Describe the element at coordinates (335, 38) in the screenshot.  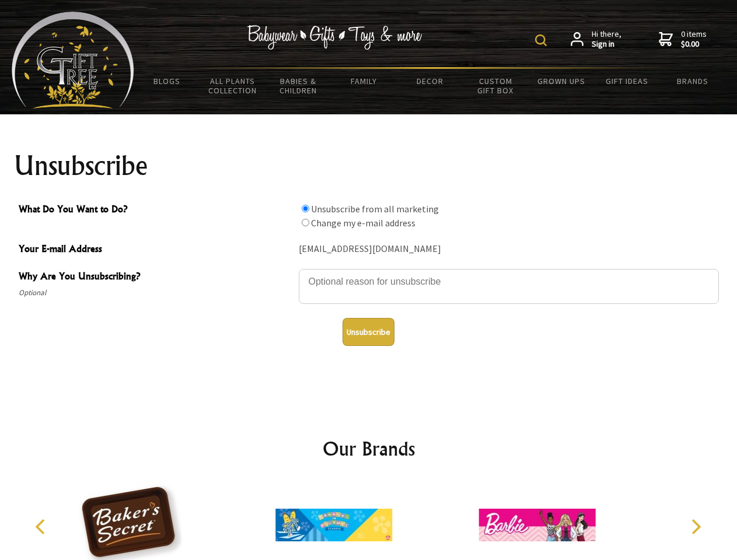
I see `img: Babywear - Gifts - Toys & more` at that location.